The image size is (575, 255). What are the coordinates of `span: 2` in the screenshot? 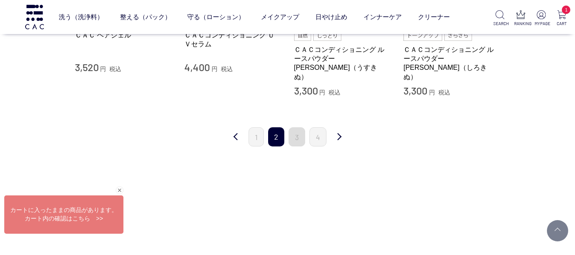 It's located at (276, 137).